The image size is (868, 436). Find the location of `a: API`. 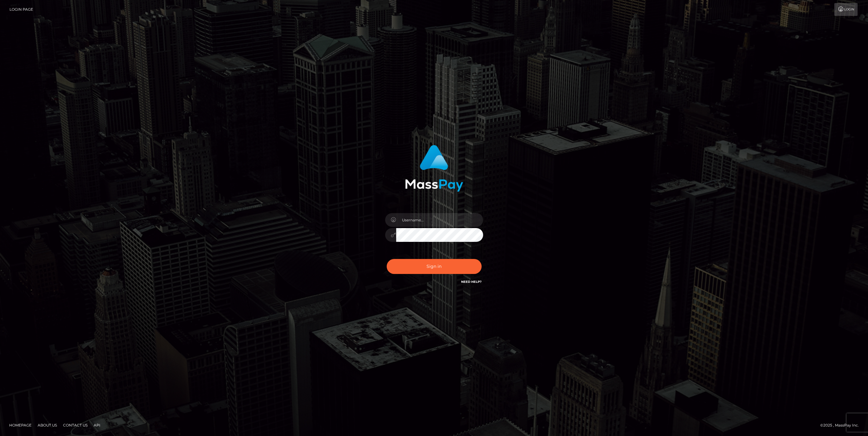

a: API is located at coordinates (97, 425).